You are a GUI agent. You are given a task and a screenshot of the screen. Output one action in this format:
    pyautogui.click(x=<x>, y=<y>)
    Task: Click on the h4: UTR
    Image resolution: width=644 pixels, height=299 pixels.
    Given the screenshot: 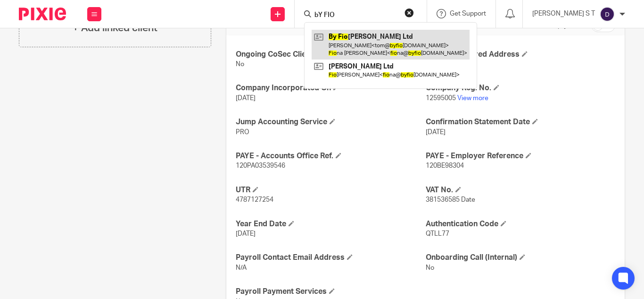 What is the action you would take?
    pyautogui.click(x=330, y=190)
    